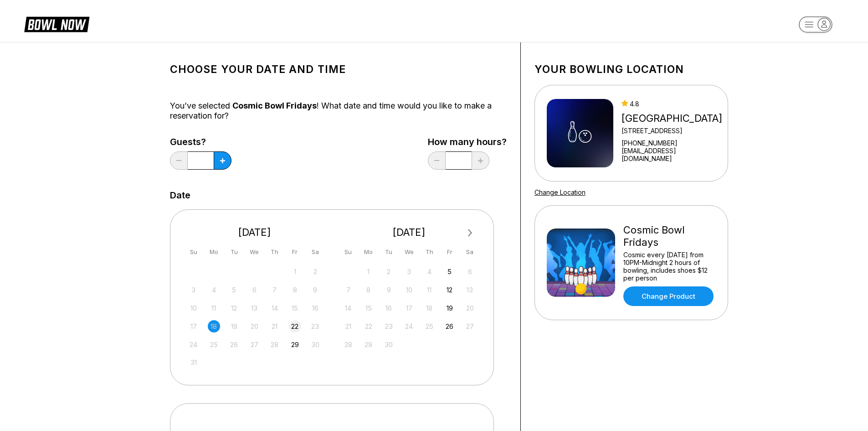 This screenshot has height=431, width=868. What do you see at coordinates (580, 133) in the screenshot?
I see `img: Midway Berkeley Springs` at bounding box center [580, 133].